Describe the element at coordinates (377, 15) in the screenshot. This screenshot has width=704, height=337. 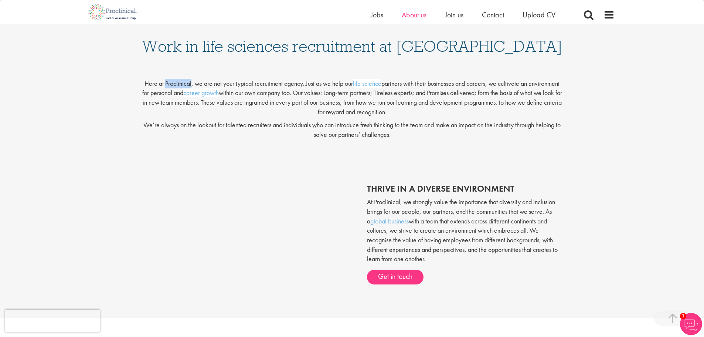
I see `a: Jobs` at that location.